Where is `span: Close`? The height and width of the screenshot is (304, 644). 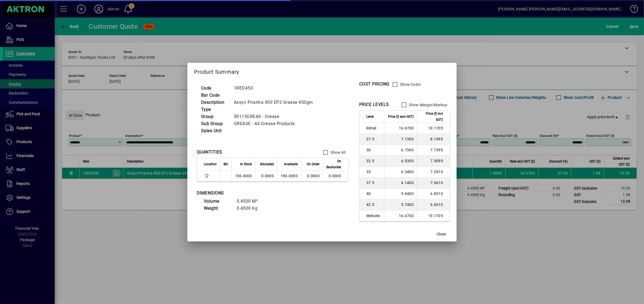
span: Close is located at coordinates (441, 234).